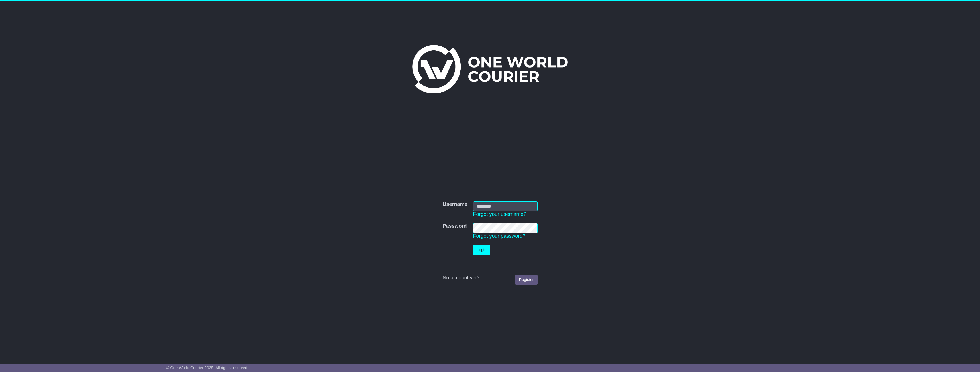 The height and width of the screenshot is (372, 980). I want to click on img: One World, so click(490, 70).